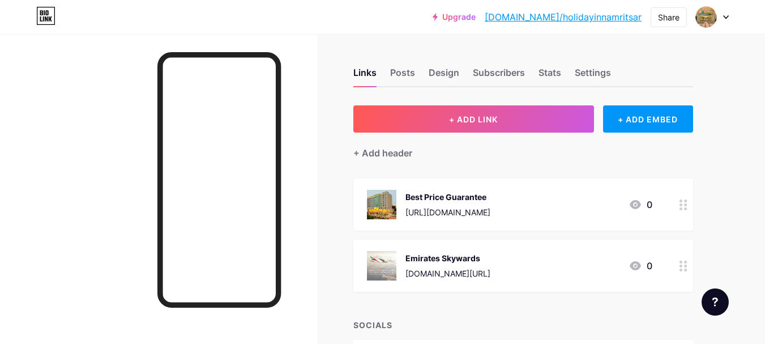  Describe the element at coordinates (403, 76) in the screenshot. I see `div: Posts` at that location.